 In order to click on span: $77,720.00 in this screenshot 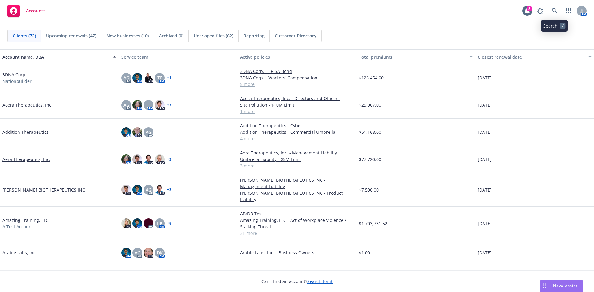, I will do `click(370, 159)`.